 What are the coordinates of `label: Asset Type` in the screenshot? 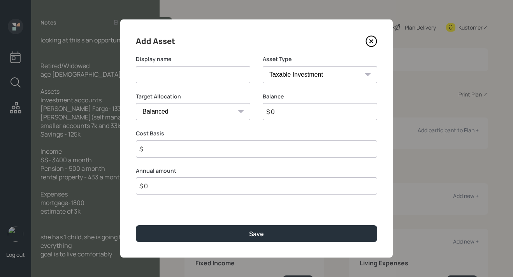 It's located at (320, 59).